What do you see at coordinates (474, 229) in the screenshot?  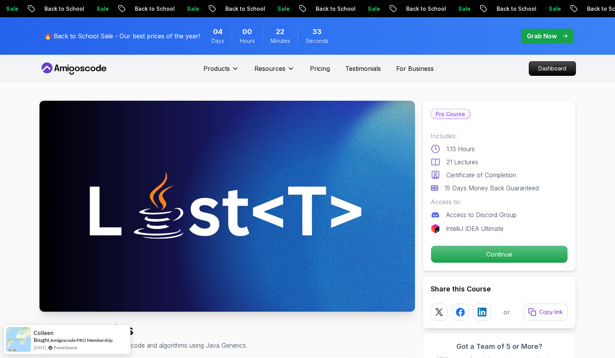 I see `p: IntelliJ IDEA Ultimate` at bounding box center [474, 229].